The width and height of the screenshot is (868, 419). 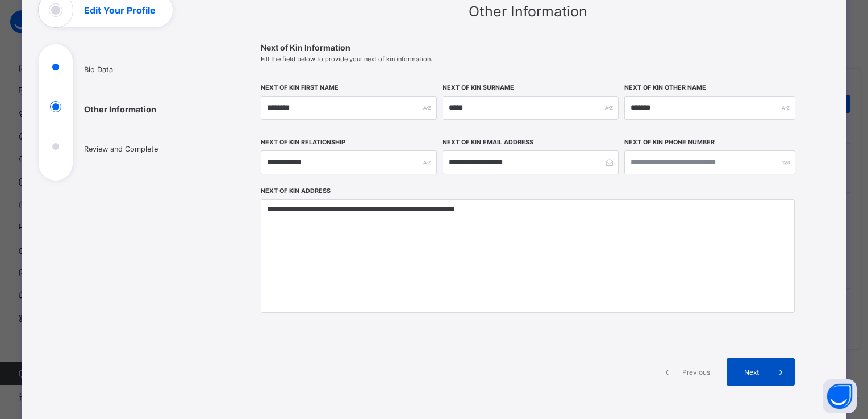 What do you see at coordinates (840, 396) in the screenshot?
I see `button: Open asap` at bounding box center [840, 396].